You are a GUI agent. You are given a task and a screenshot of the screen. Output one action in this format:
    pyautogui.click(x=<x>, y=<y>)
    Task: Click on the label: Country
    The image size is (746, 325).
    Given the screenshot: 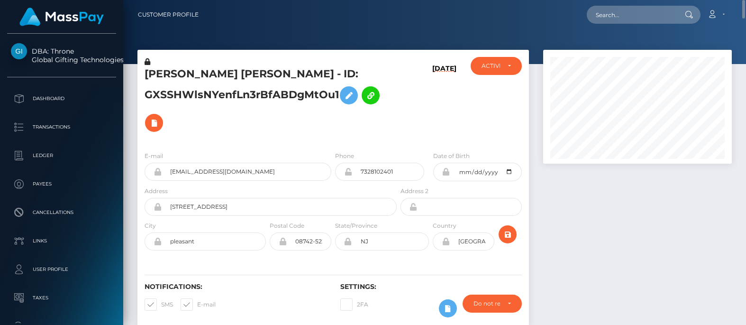 What is the action you would take?
    pyautogui.click(x=445, y=226)
    